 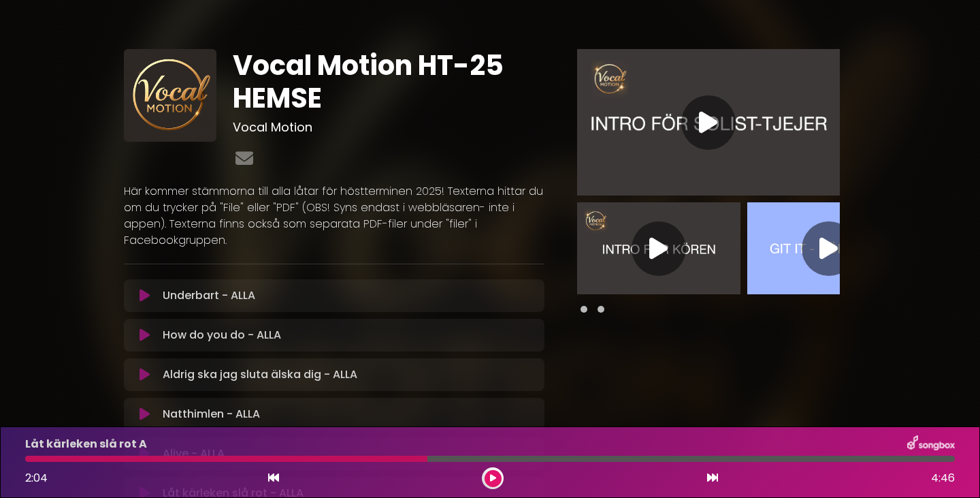 I want to click on p: Här kommer stämmorna till alla låtar för höstterminen 2025! Texterna hittar du om du trycker på "..., so click(x=334, y=215).